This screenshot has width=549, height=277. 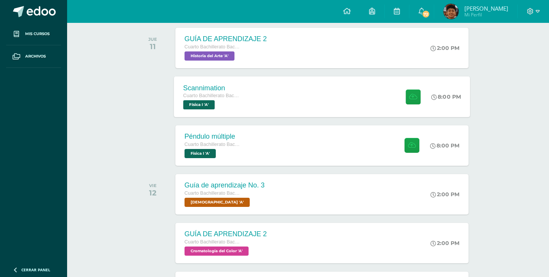 What do you see at coordinates (34, 56) in the screenshot?
I see `a: Archivos` at bounding box center [34, 56].